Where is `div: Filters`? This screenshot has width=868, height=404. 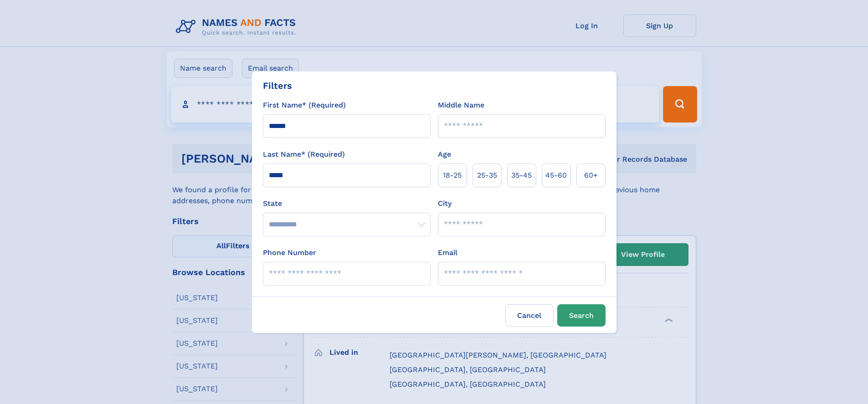
div: Filters is located at coordinates (277, 86).